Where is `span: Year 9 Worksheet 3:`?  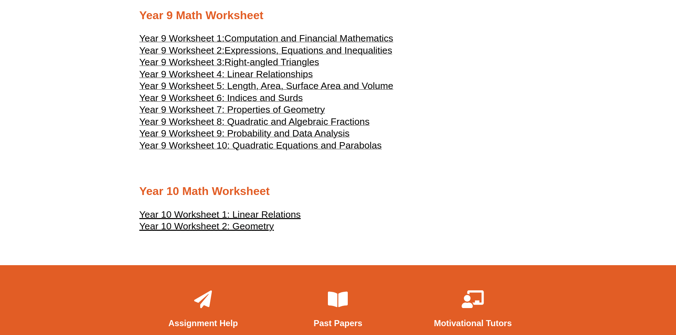
span: Year 9 Worksheet 3: is located at coordinates (182, 62).